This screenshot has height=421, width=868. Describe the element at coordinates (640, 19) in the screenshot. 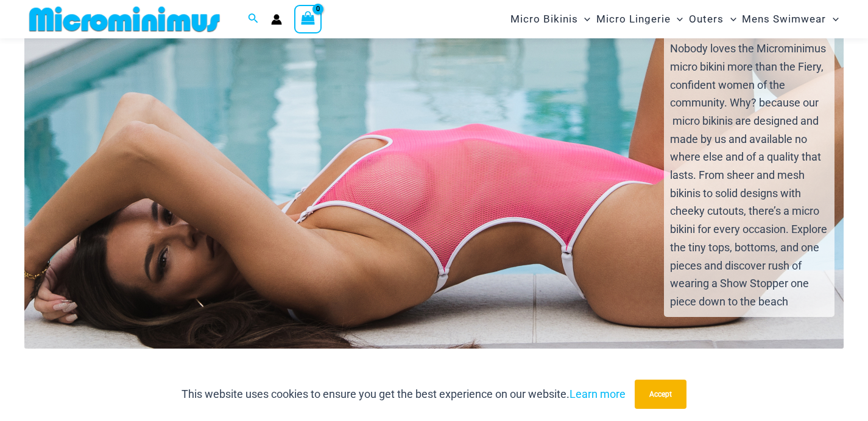

I see `a: Micro LingerieMenu ToggleMenu Toggle` at that location.